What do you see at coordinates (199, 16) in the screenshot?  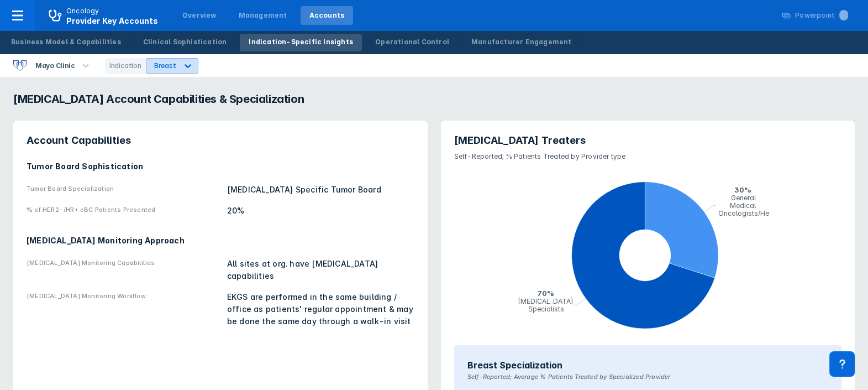 I see `a: Overview` at bounding box center [199, 16].